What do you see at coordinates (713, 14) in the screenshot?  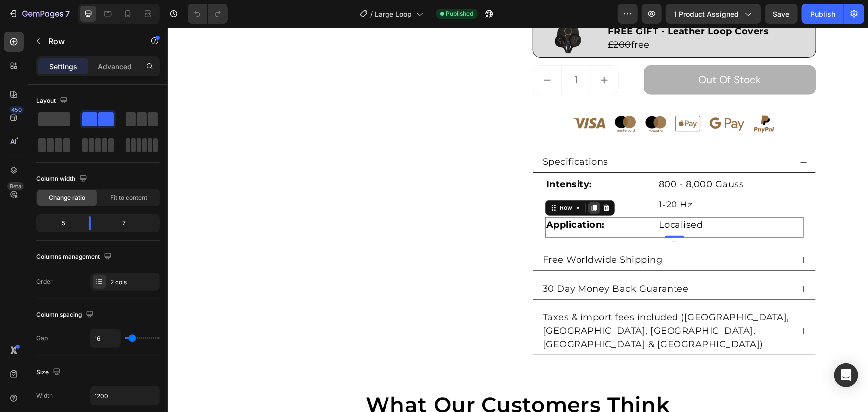 I see `button: 1 product assigned` at bounding box center [713, 14].